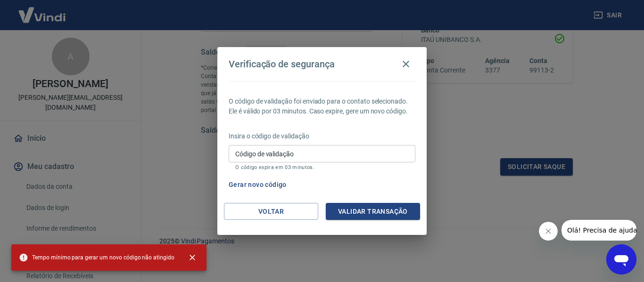 The width and height of the screenshot is (644, 282). What do you see at coordinates (271, 212) in the screenshot?
I see `button: Voltar` at bounding box center [271, 212].